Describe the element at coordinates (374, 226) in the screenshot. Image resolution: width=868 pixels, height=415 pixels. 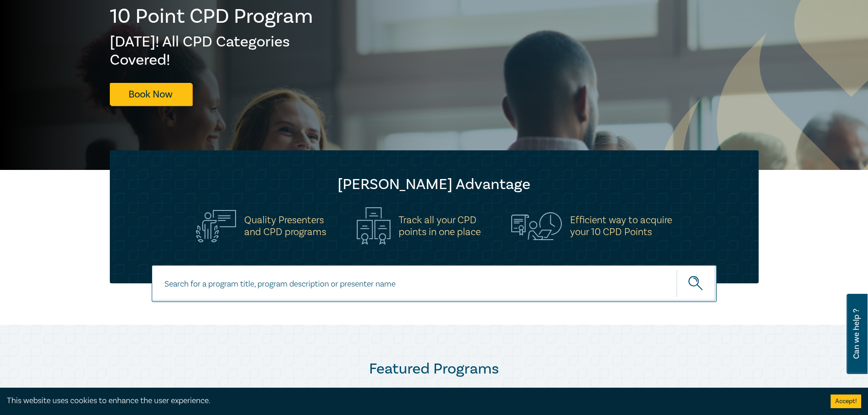
I see `img: Track all your CPD<br>points in one place` at that location.